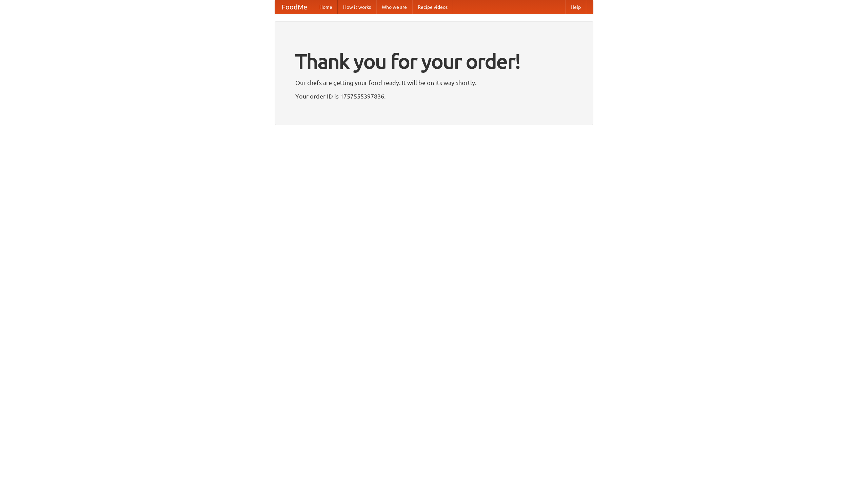 The image size is (868, 479). I want to click on a: Who we are, so click(394, 7).